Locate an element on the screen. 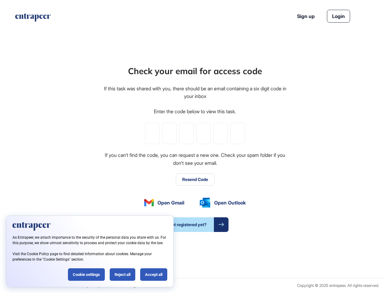 The height and width of the screenshot is (293, 390). div: If this task was shared with you, there should be an email containing a six digit code in your inbox is located at coordinates (195, 92).